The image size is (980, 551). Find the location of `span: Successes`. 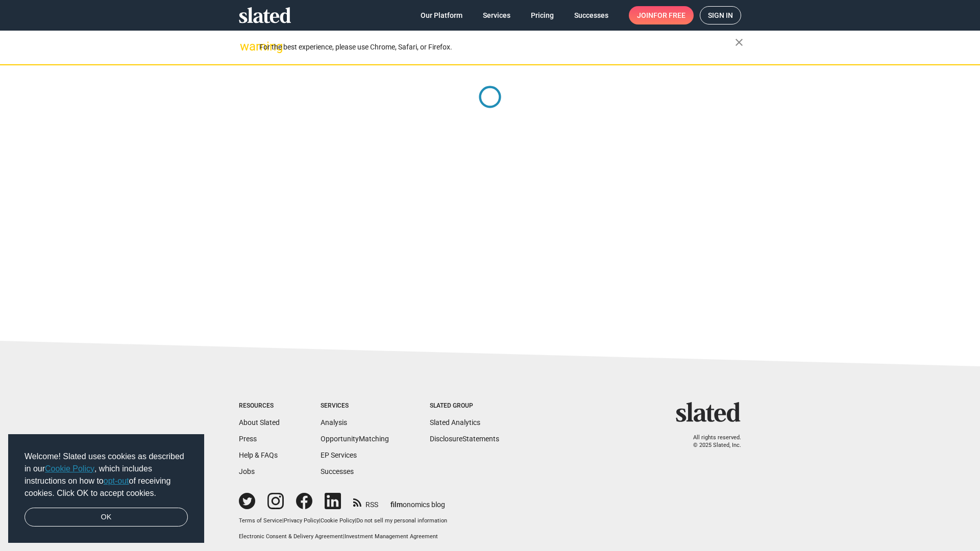

span: Successes is located at coordinates (591, 16).